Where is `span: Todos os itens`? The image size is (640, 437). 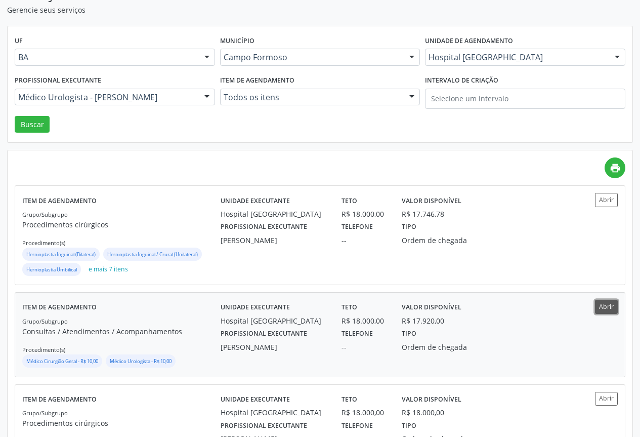
span: Todos os itens is located at coordinates (312, 97).